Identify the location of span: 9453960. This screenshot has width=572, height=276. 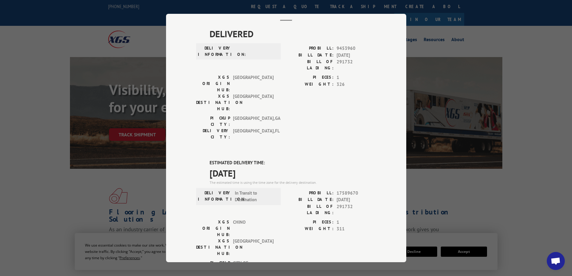
(357, 48).